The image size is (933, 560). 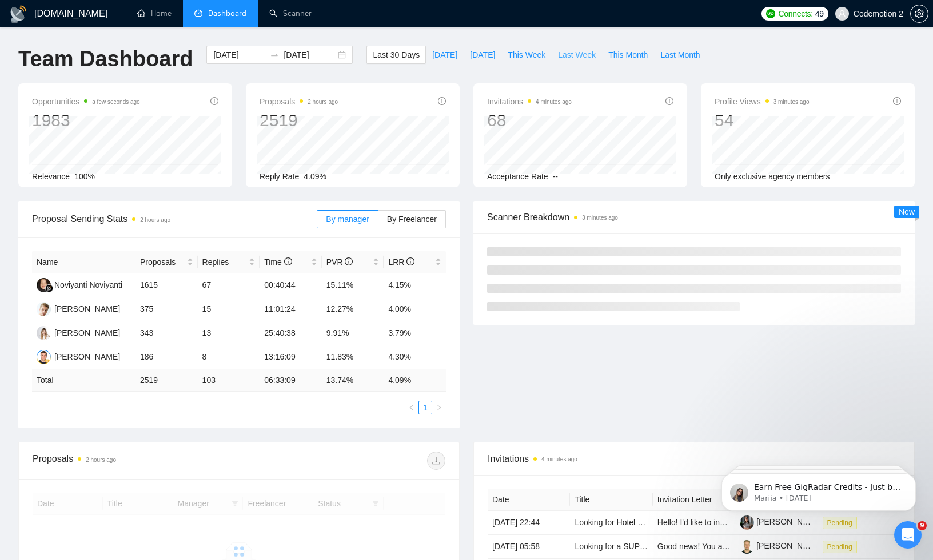 What do you see at coordinates (412, 408) in the screenshot?
I see `li: Previous Page` at bounding box center [412, 408].